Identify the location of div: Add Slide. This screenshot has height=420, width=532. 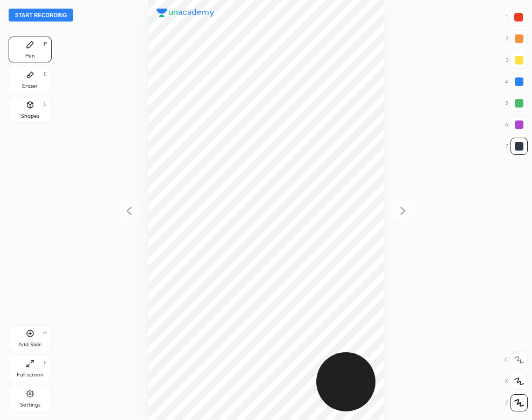
(30, 344).